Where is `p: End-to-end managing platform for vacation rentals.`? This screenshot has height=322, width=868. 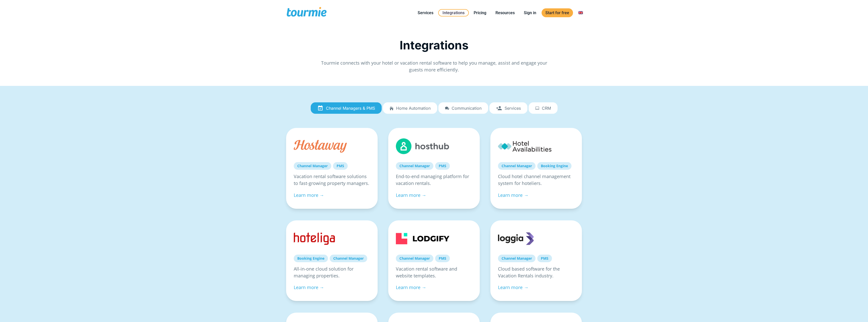 p: End-to-end managing platform for vacation rentals. is located at coordinates (434, 180).